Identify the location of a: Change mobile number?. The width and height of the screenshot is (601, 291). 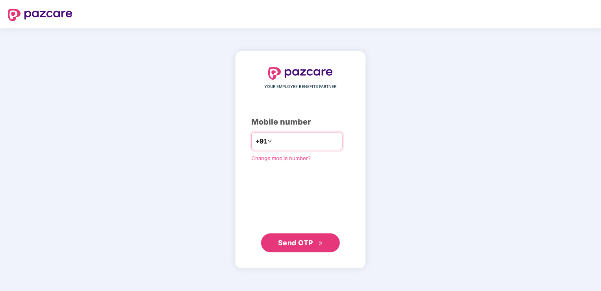
(281, 158).